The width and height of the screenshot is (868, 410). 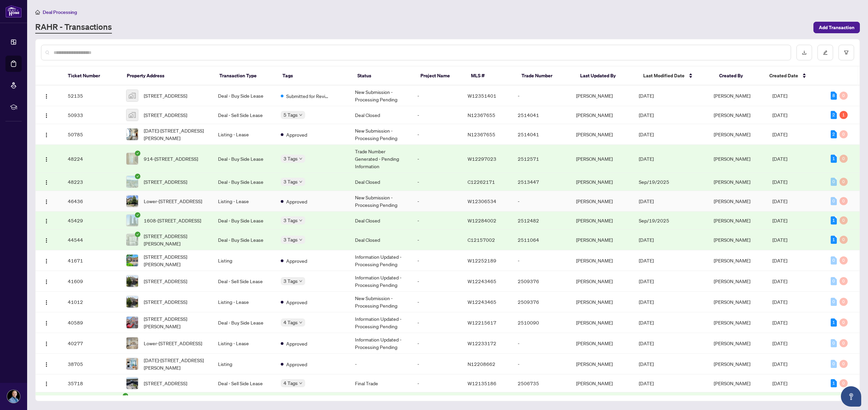 What do you see at coordinates (381, 383) in the screenshot?
I see `td: Final Trade` at bounding box center [381, 383].